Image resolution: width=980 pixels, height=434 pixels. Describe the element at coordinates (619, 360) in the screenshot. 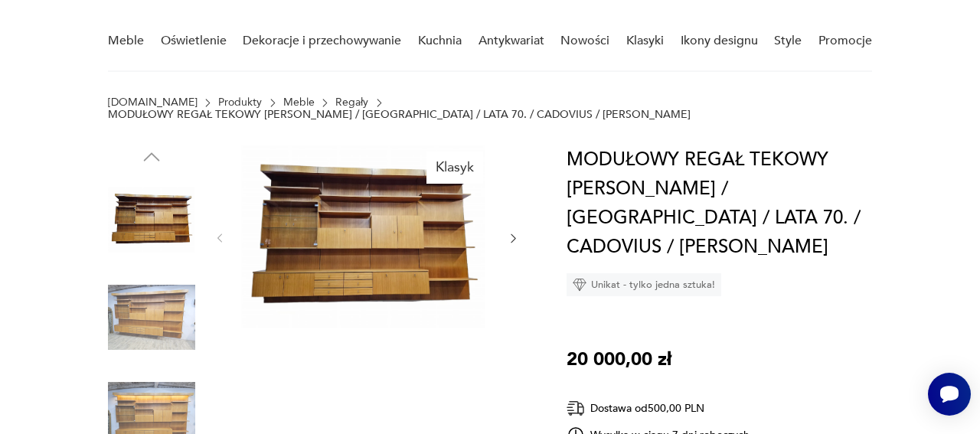

I see `p: 20 000,00 zł` at that location.